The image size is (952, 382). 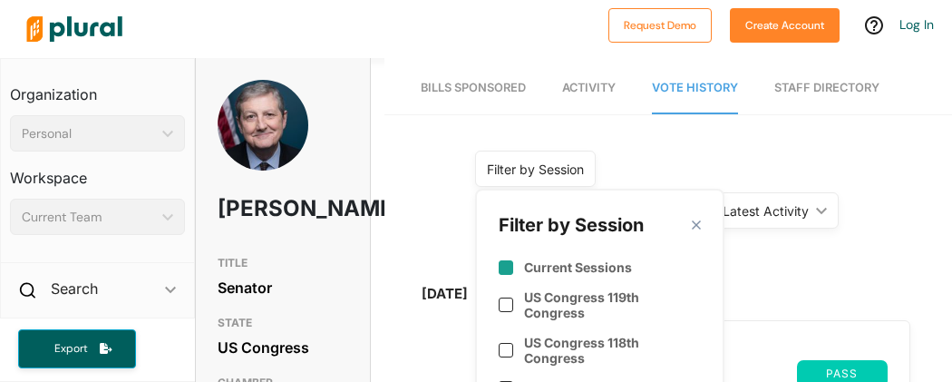 I want to click on span: Export, so click(x=71, y=348).